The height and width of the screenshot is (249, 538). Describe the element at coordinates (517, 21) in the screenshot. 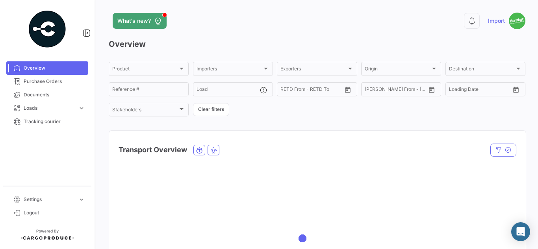

I see `img: 500x500.png` at that location.